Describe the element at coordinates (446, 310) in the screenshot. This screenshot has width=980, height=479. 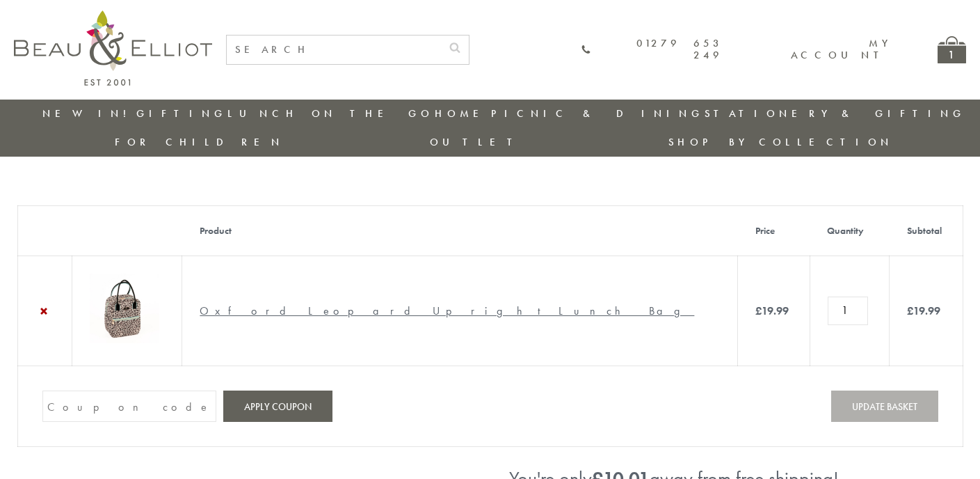
I see `a: Oxford Leopard Upright Lunch Bag` at that location.